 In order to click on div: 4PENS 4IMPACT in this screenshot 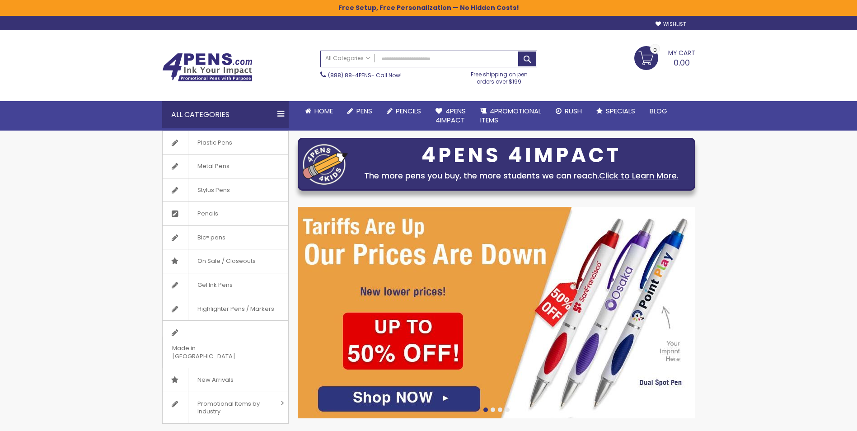, I will do `click(521, 155)`.